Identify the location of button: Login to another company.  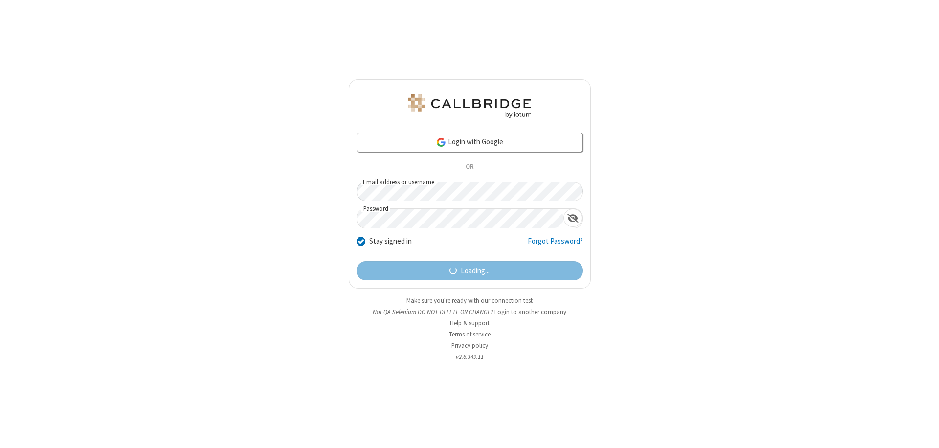
(530, 311).